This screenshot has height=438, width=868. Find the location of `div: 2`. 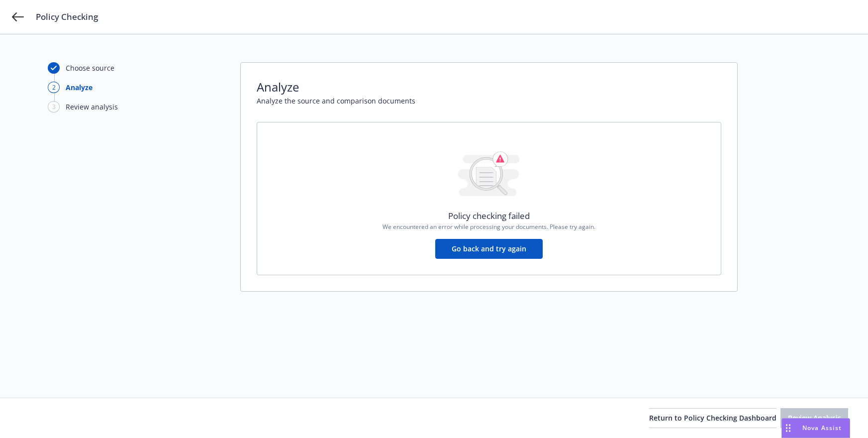

div: 2 is located at coordinates (53, 87).